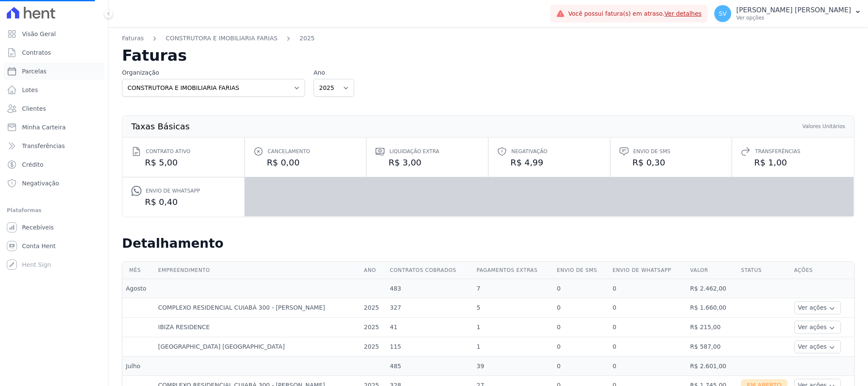 Image resolution: width=868 pixels, height=386 pixels. What do you see at coordinates (793, 18) in the screenshot?
I see `p: Ver opções` at bounding box center [793, 18].